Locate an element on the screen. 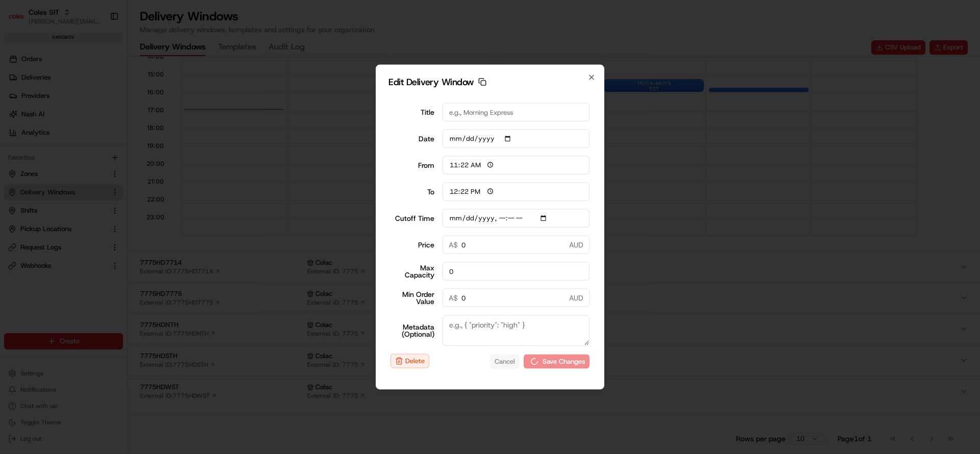 This screenshot has height=454, width=980. input: e.g., Morning Express is located at coordinates (516, 112).